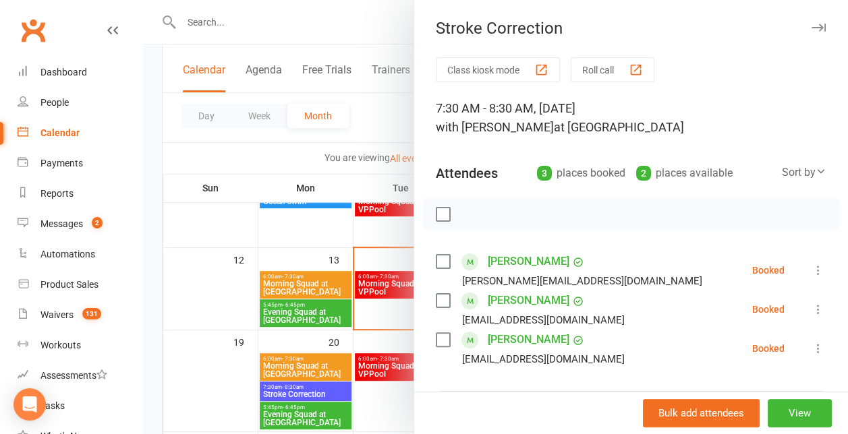  Describe the element at coordinates (631, 28) in the screenshot. I see `div: Stroke Correction` at that location.